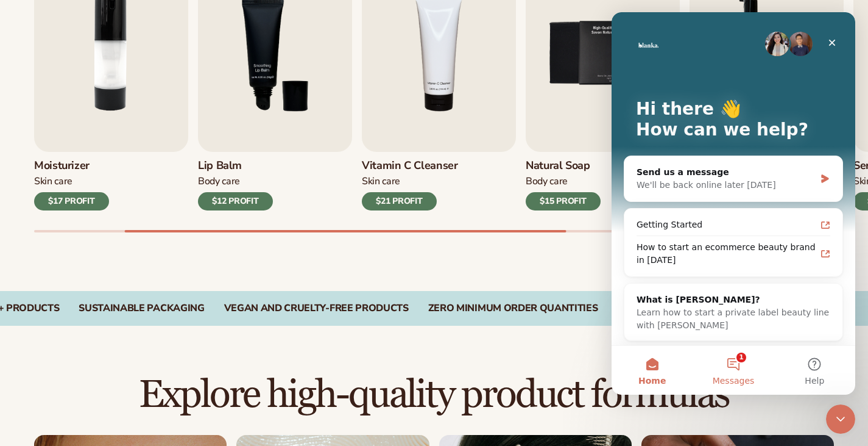 Image resolution: width=868 pixels, height=446 pixels. What do you see at coordinates (563, 201) in the screenshot?
I see `div: $15 PROFIT` at bounding box center [563, 201].